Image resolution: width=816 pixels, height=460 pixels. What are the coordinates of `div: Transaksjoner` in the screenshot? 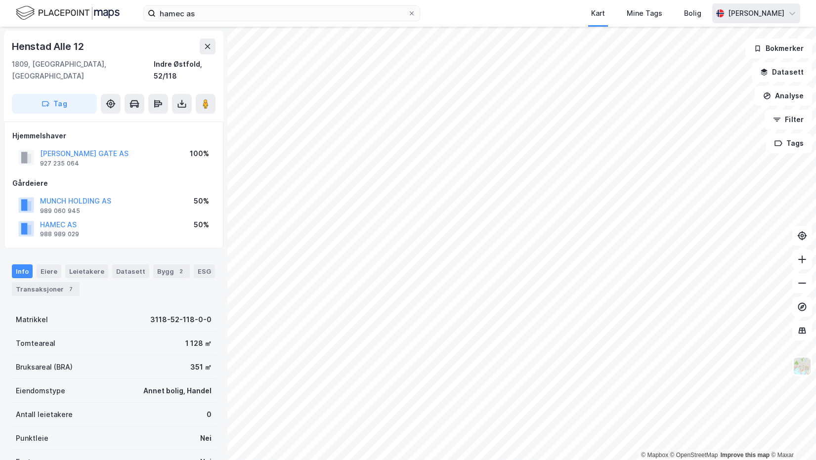 It's located at (45, 289).